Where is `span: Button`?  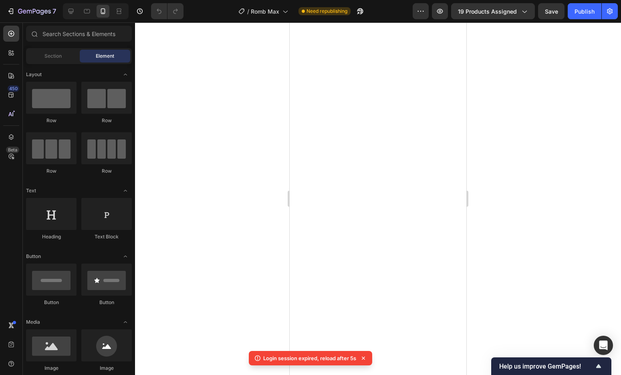 span: Button is located at coordinates (33, 256).